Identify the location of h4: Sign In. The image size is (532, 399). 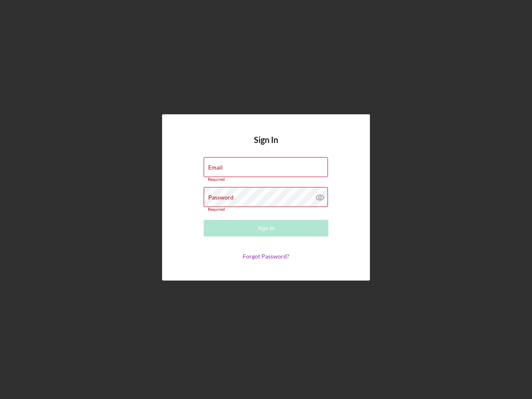
(266, 146).